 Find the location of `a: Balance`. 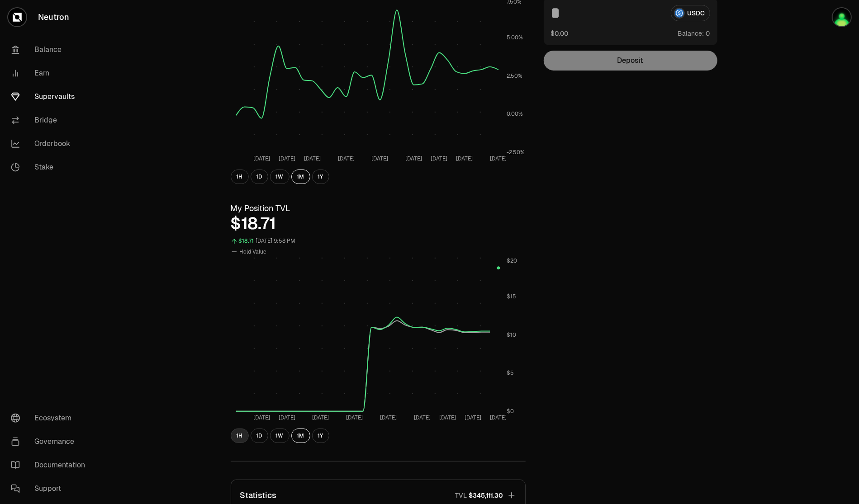

a: Balance is located at coordinates (50, 50).